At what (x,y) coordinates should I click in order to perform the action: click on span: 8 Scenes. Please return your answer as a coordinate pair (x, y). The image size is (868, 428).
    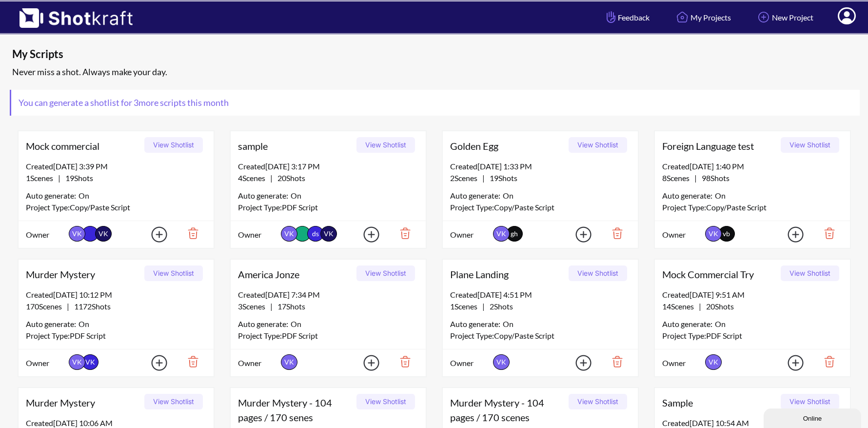
    Looking at the image, I should click on (678, 178).